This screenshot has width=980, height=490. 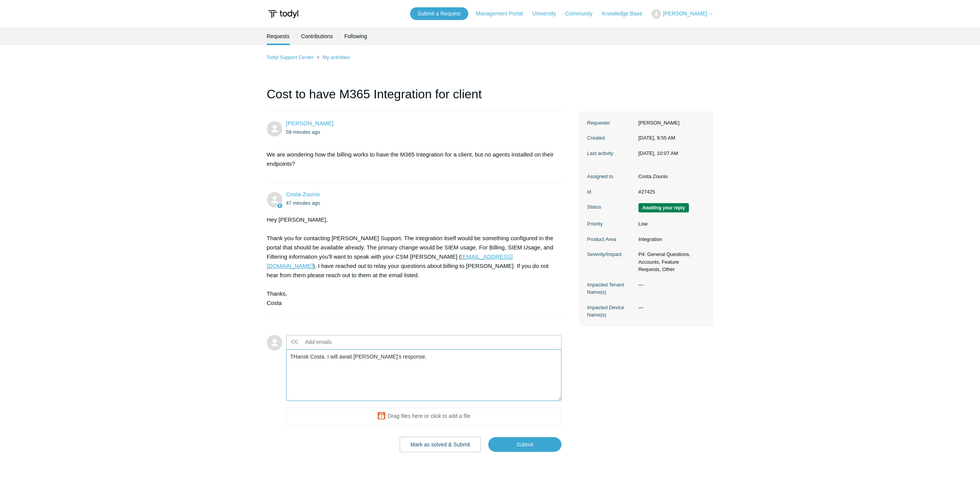 What do you see at coordinates (611, 138) in the screenshot?
I see `dt: Created` at bounding box center [611, 138].